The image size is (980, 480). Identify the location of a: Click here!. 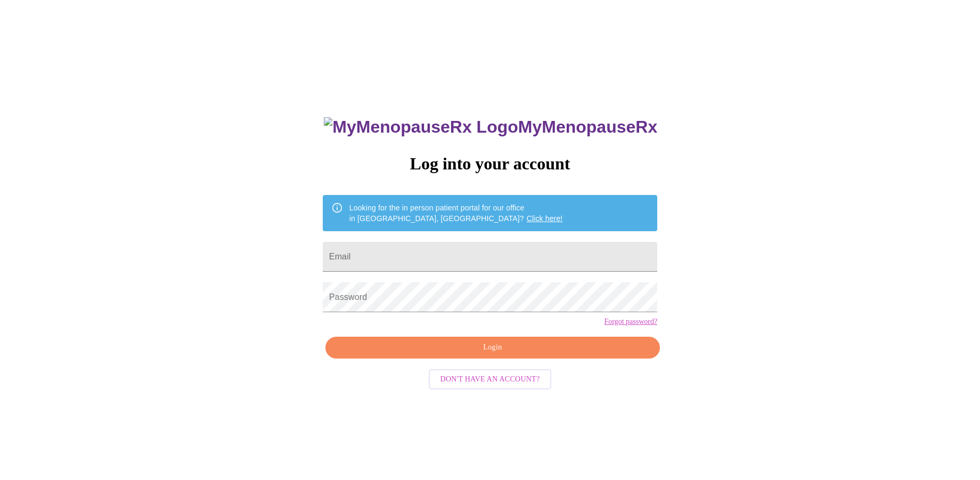
(545, 219).